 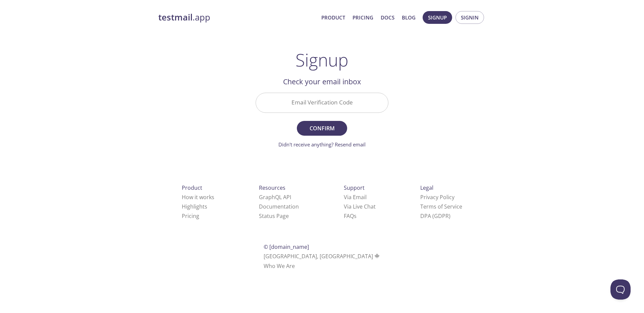 I want to click on a: Didn't receive anything? Resend email, so click(x=322, y=144).